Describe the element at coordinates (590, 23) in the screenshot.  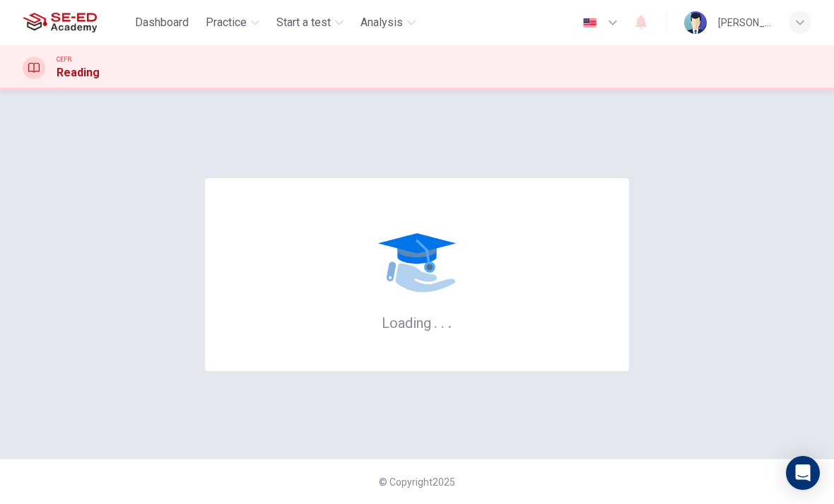
I see `img: en` at that location.